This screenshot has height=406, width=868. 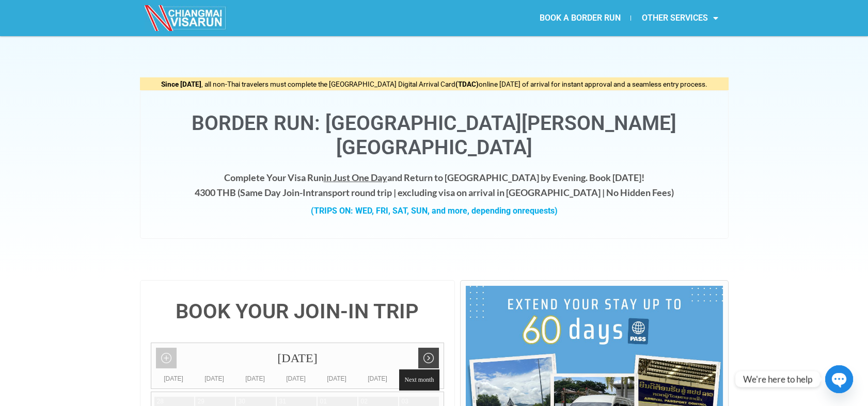 I want to click on strong: Same Day Join-In, so click(x=275, y=193).